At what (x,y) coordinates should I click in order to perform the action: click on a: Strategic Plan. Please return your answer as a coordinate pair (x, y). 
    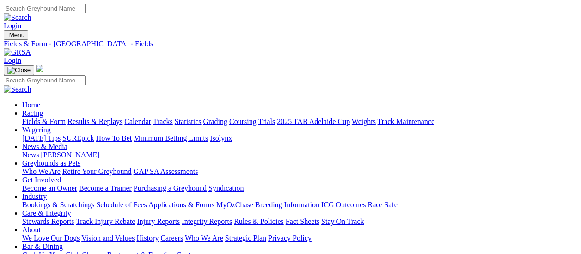
    Looking at the image, I should click on (246, 238).